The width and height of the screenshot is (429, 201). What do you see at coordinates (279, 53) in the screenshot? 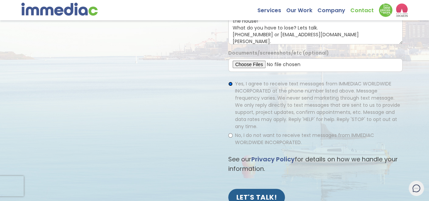
I see `label: Documents/screenshots/etc (optional)` at bounding box center [279, 53].